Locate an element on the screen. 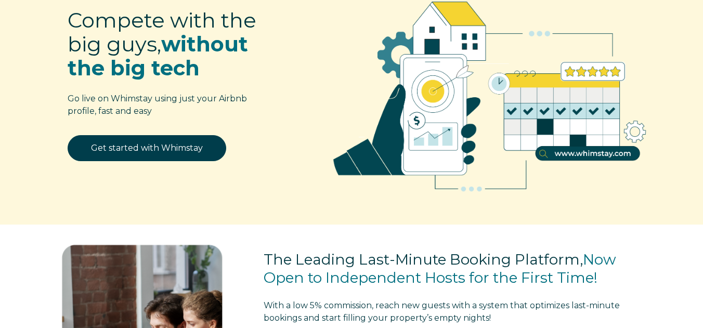 This screenshot has width=703, height=328. span: Compete with the big guys, is located at coordinates (162, 44).